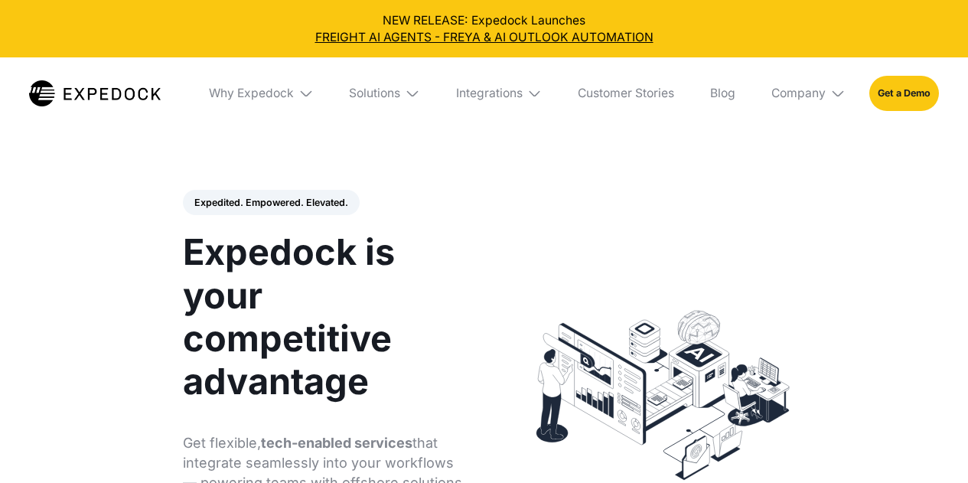 This screenshot has width=968, height=483. What do you see at coordinates (484, 29) in the screenshot?
I see `div: NEW RELEASE: Expedock Launches` at bounding box center [484, 29].